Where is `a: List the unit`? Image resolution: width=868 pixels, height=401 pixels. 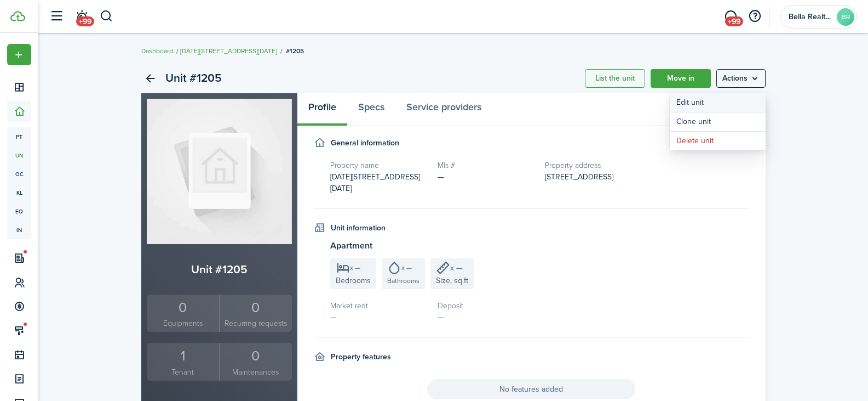 a: List the unit is located at coordinates (615, 78).